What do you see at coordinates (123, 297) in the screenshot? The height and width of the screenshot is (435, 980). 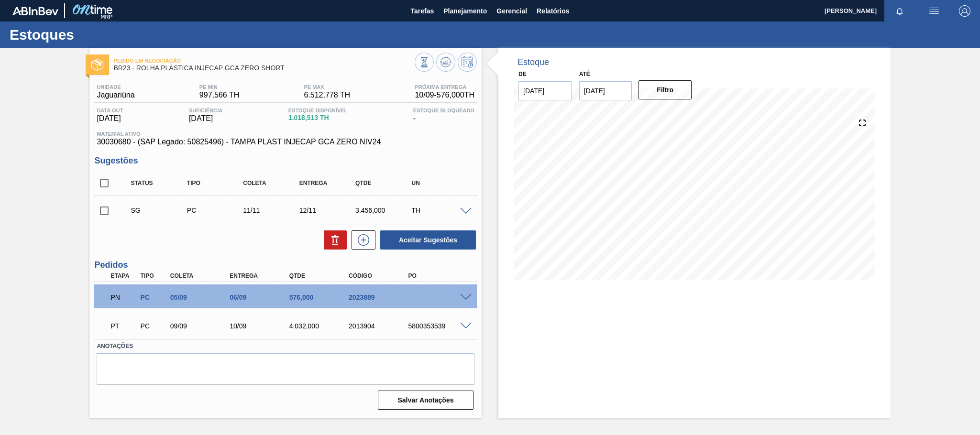 I see `div: Pedido em Negociação` at bounding box center [123, 297].